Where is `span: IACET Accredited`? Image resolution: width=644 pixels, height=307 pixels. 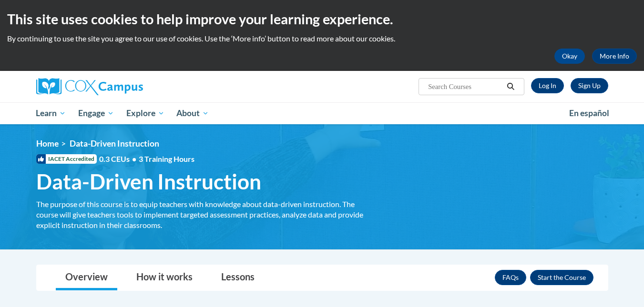
span: IACET Accredited is located at coordinates (67, 159).